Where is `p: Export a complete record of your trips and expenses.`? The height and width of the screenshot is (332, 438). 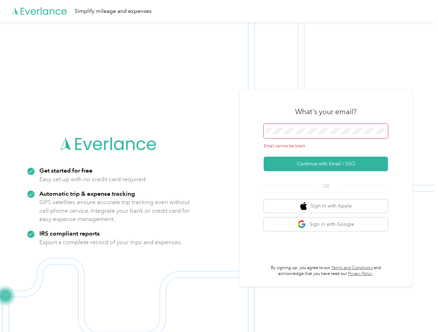 p: Export a complete record of your trips and expenses. is located at coordinates (111, 242).